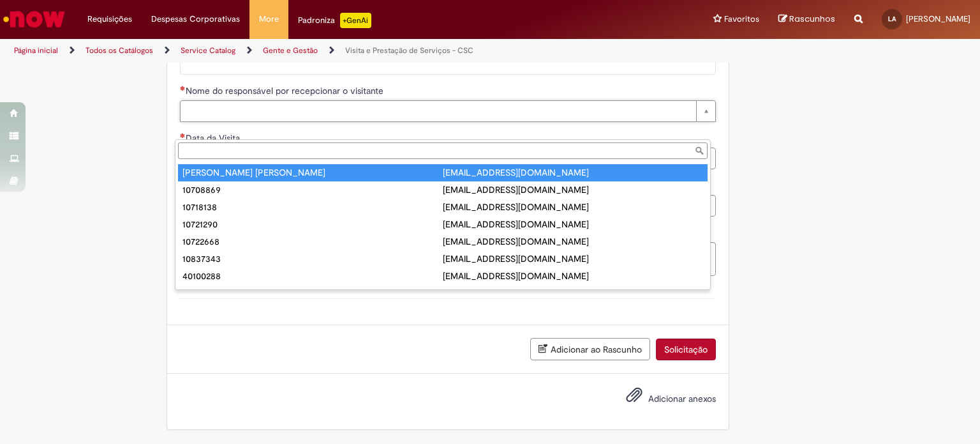 This screenshot has height=444, width=980. Describe the element at coordinates (312, 207) in the screenshot. I see `div: 10718138` at that location.